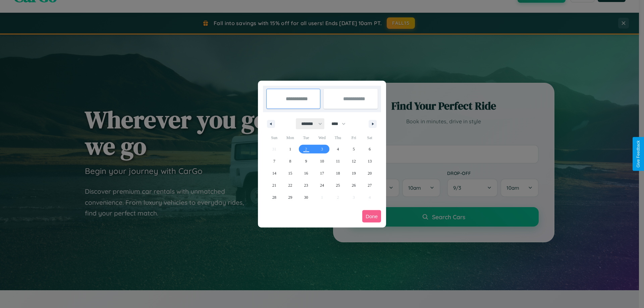 The image size is (644, 308). What do you see at coordinates (322, 185) in the screenshot?
I see `button: 24` at bounding box center [322, 185].